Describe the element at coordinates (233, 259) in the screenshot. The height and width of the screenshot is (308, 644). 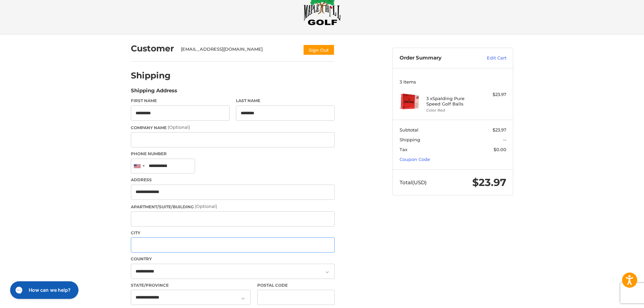
I see `label: Country` at that location.